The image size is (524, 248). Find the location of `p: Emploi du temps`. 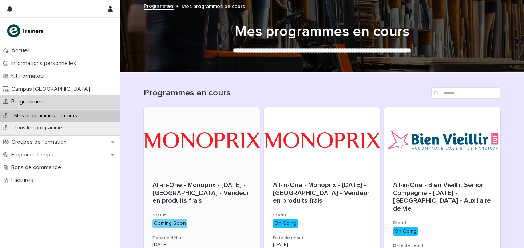

p: Emploi du temps is located at coordinates (34, 155).